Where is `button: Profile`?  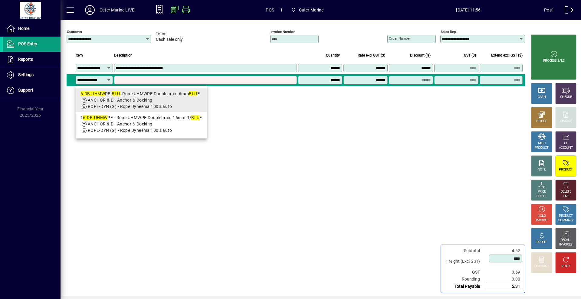 button: Profile is located at coordinates (90, 10).